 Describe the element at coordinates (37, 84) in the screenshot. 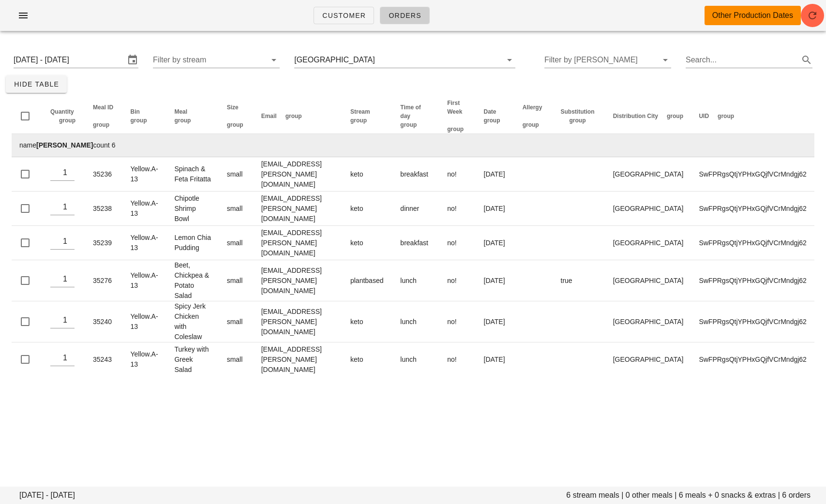

I see `span: Hide Table` at that location.